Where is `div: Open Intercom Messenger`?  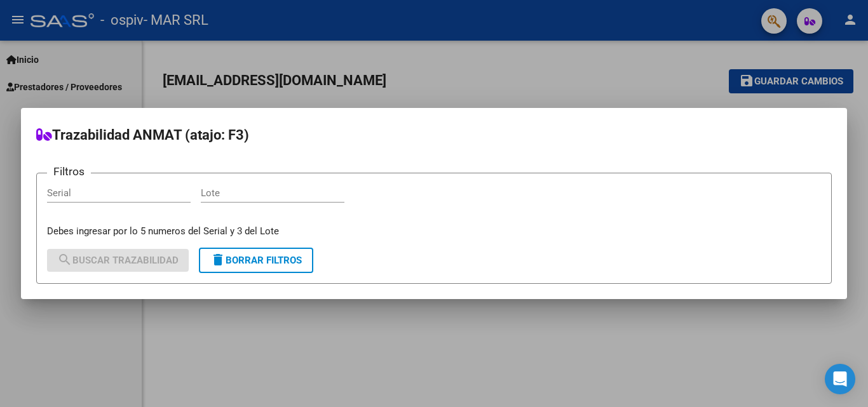
div: Open Intercom Messenger is located at coordinates (840, 379).